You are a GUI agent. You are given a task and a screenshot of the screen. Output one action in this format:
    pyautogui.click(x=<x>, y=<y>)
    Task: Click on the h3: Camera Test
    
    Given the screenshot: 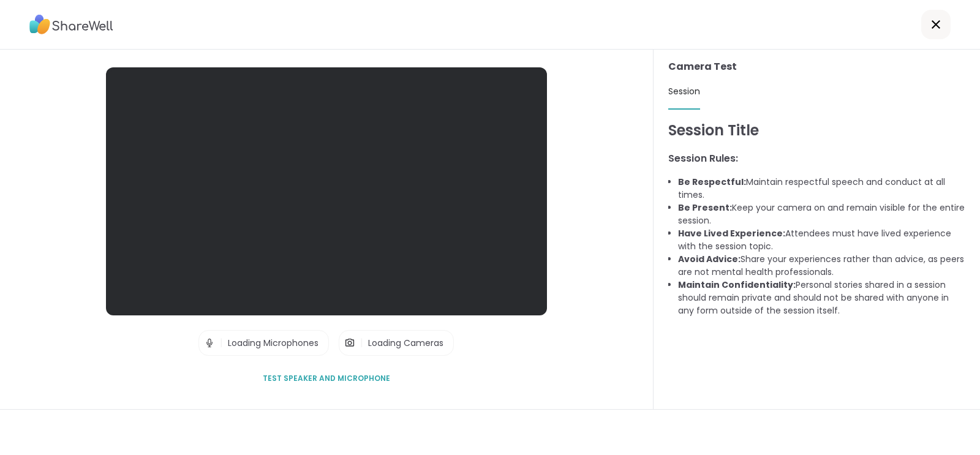 What is the action you would take?
    pyautogui.click(x=817, y=67)
    